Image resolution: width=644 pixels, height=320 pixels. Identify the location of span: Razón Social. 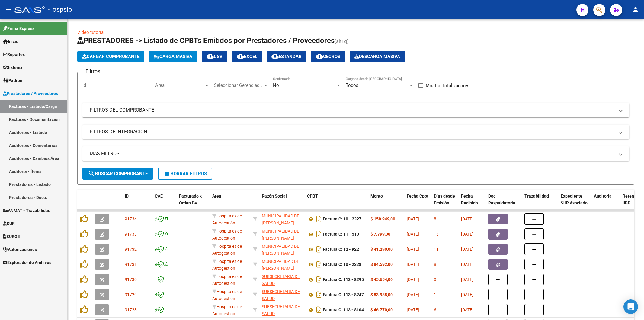
(274, 196).